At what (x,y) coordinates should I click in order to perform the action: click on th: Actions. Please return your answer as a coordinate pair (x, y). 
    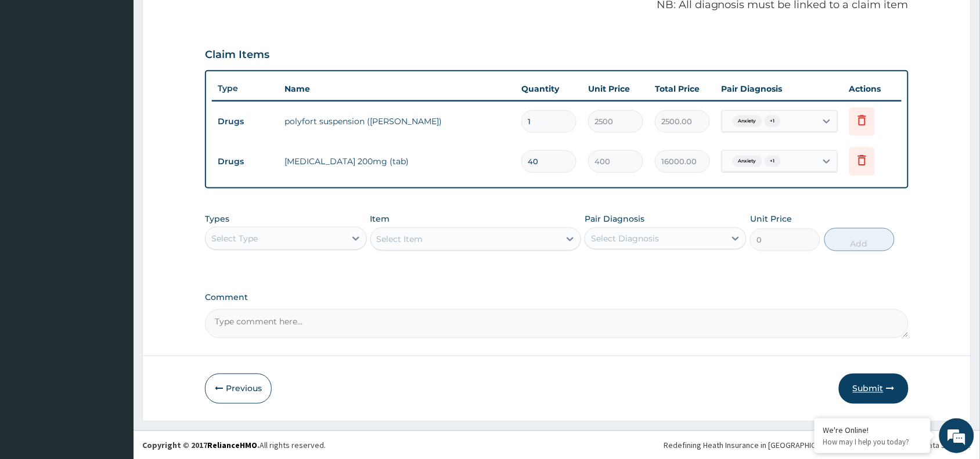
    Looking at the image, I should click on (873, 89).